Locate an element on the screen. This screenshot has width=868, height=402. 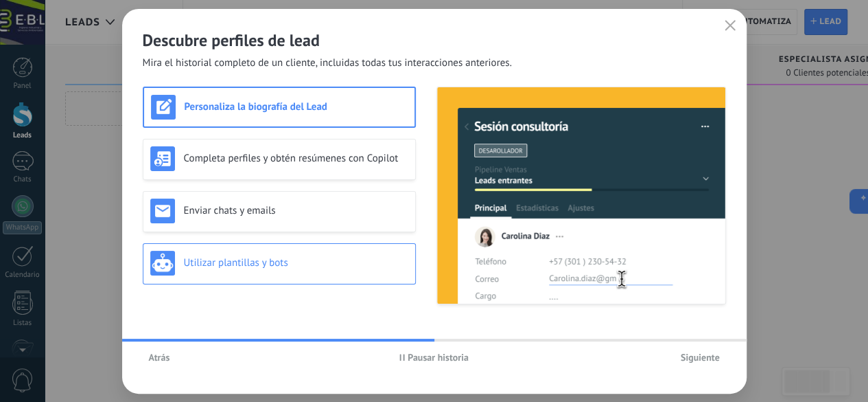
h3: Enviar chats y emails is located at coordinates (296, 210).